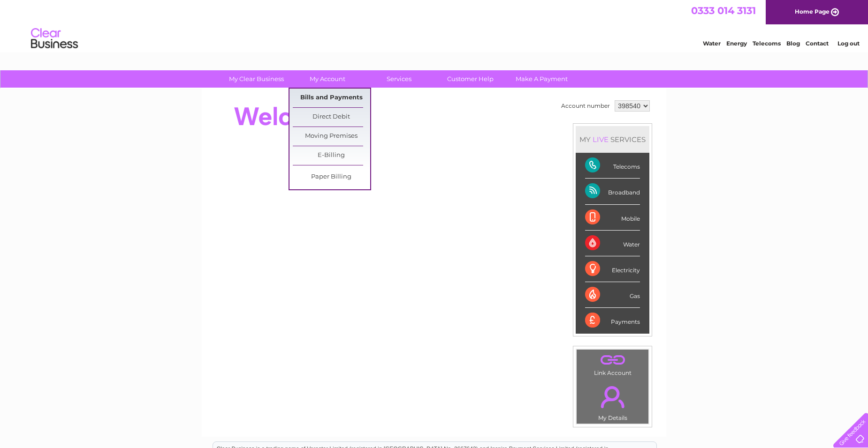  I want to click on div: Gas, so click(612, 295).